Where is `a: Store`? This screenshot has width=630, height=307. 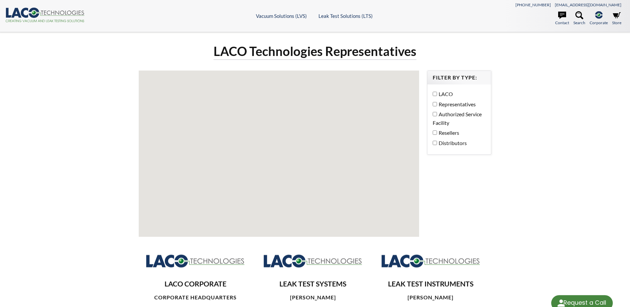 a: Store is located at coordinates (616, 19).